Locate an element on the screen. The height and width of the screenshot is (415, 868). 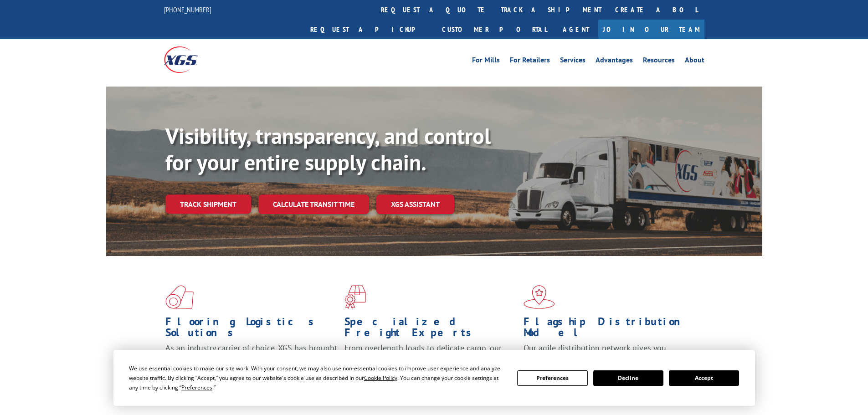
span: As an industry carrier of choice, XGS has brought innovation and dedication to flooring logistics... is located at coordinates (251, 358).